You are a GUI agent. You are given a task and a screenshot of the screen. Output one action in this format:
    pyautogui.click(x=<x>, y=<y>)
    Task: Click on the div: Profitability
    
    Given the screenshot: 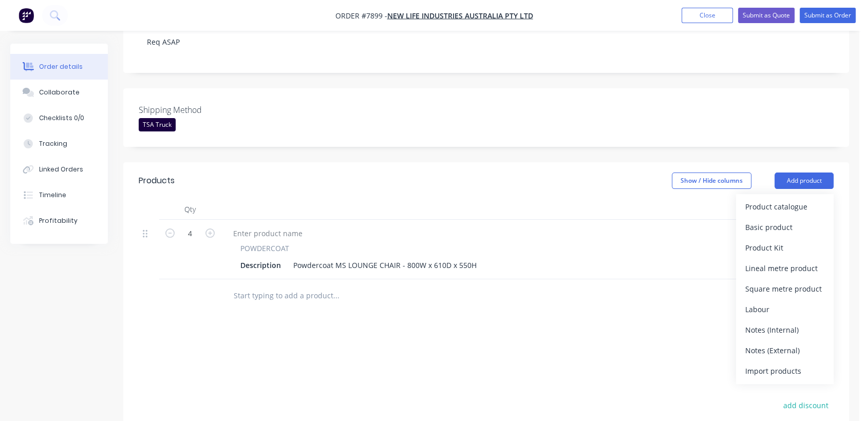 What is the action you would take?
    pyautogui.click(x=58, y=221)
    